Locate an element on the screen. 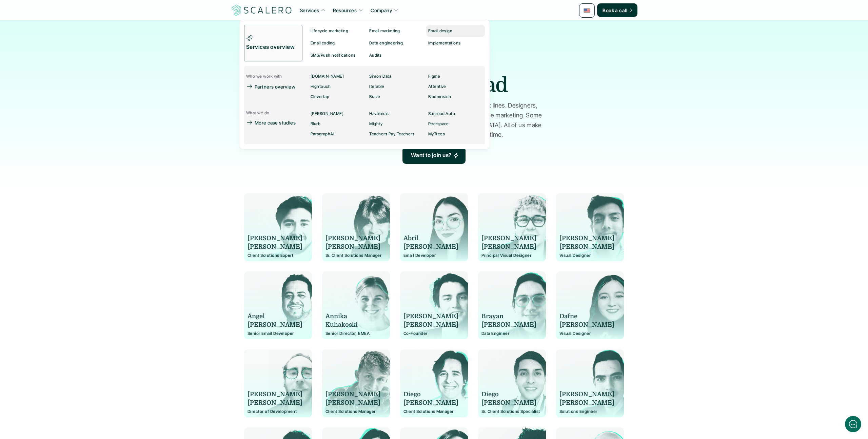  p: Senior Director, EMEA is located at coordinates (356, 333).